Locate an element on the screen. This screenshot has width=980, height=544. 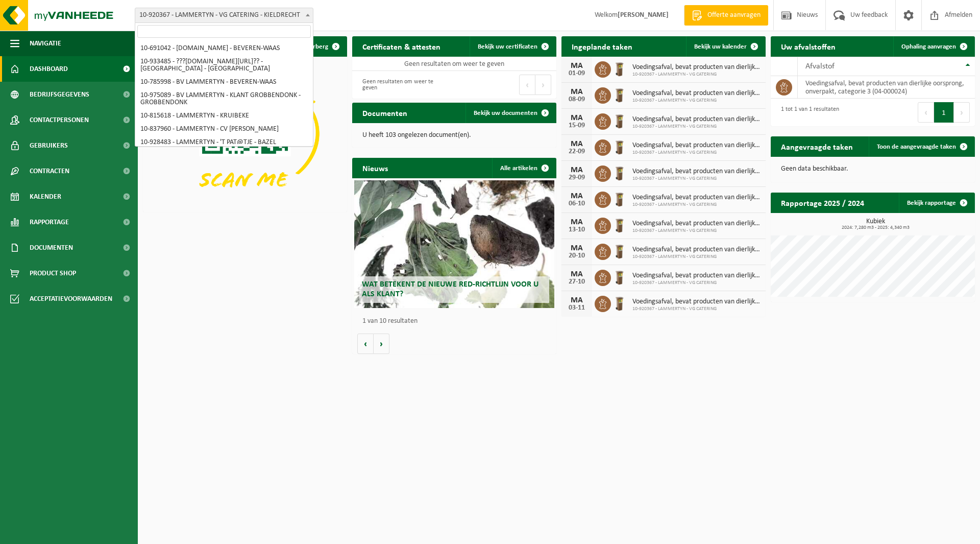
span: Verberg is located at coordinates (317, 46).